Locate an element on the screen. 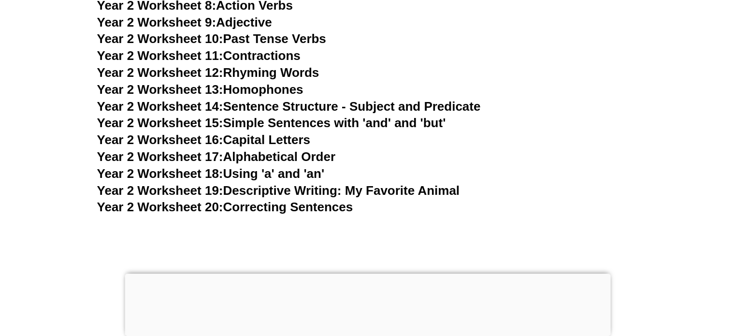  a: Year 2 Worksheet 12:Rhyming Words is located at coordinates (208, 72).